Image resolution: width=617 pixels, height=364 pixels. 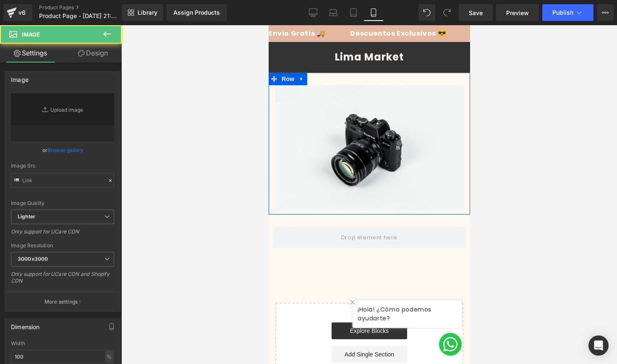 I want to click on a: Mobile, so click(x=373, y=13).